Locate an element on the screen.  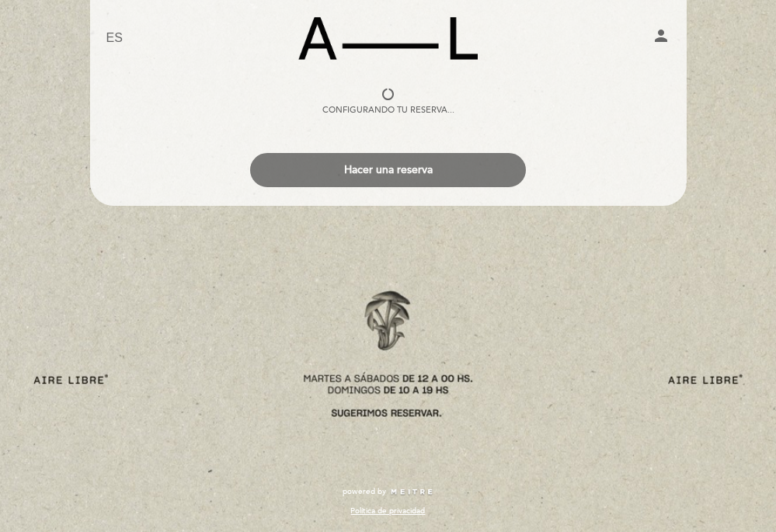
button: person is located at coordinates (661, 38).